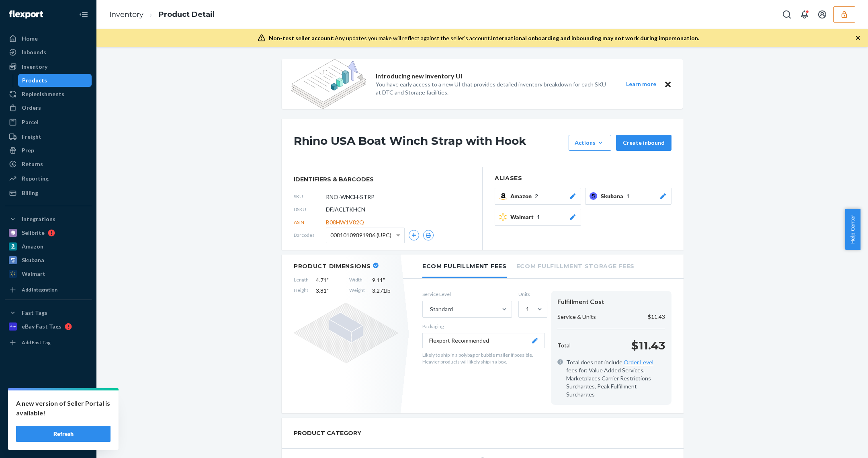 The width and height of the screenshot is (868, 458). What do you see at coordinates (48, 274) in the screenshot?
I see `a: Walmart` at bounding box center [48, 274].